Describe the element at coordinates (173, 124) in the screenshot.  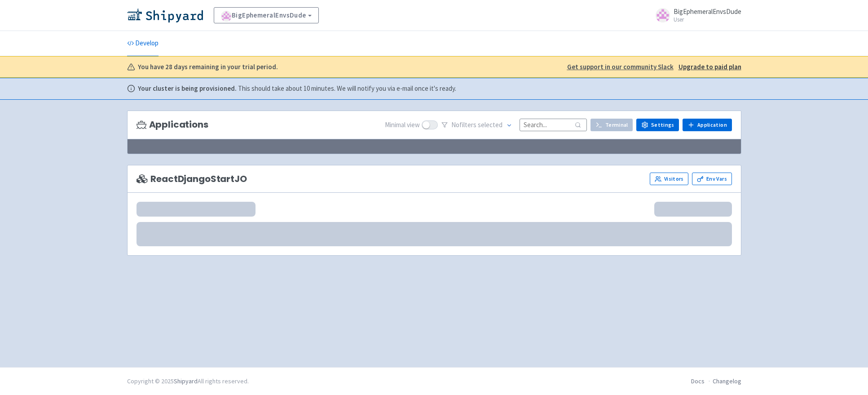
I see `h3: Applications` at that location.